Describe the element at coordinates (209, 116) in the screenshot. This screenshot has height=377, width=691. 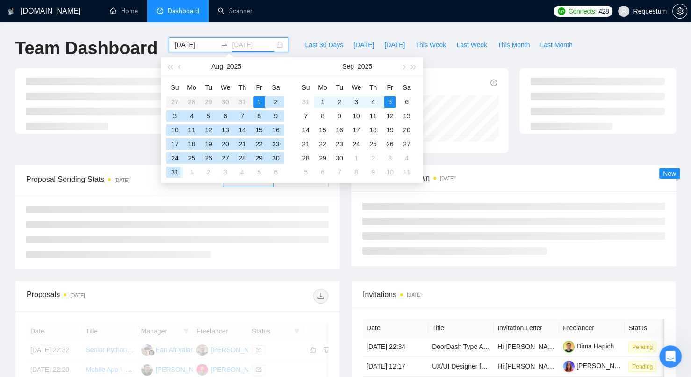
I see `td: 2025-08-05` at that location.